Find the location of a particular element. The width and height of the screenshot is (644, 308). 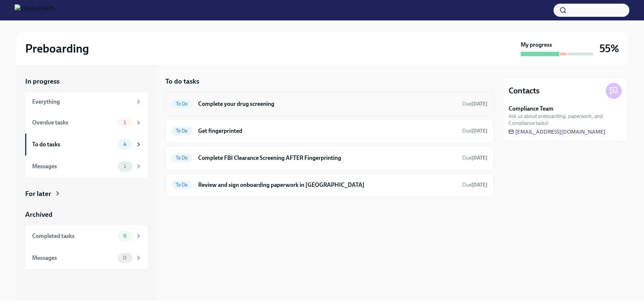

span: 6 is located at coordinates (125, 236).